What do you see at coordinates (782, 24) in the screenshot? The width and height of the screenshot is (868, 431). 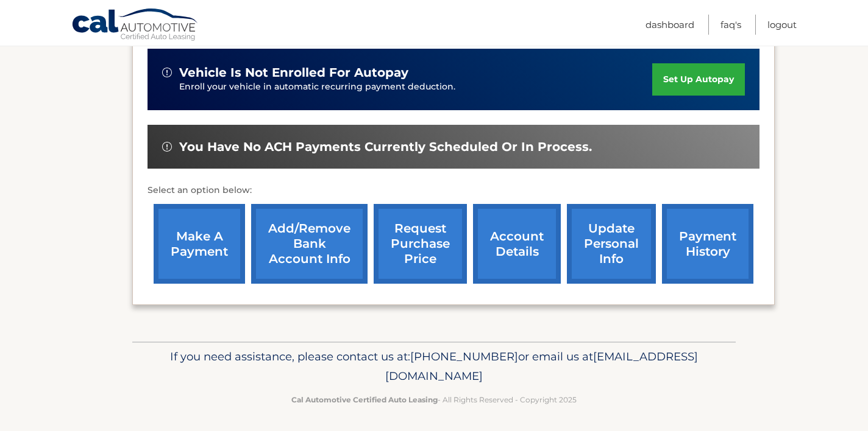 I see `a: Logout` at bounding box center [782, 24].